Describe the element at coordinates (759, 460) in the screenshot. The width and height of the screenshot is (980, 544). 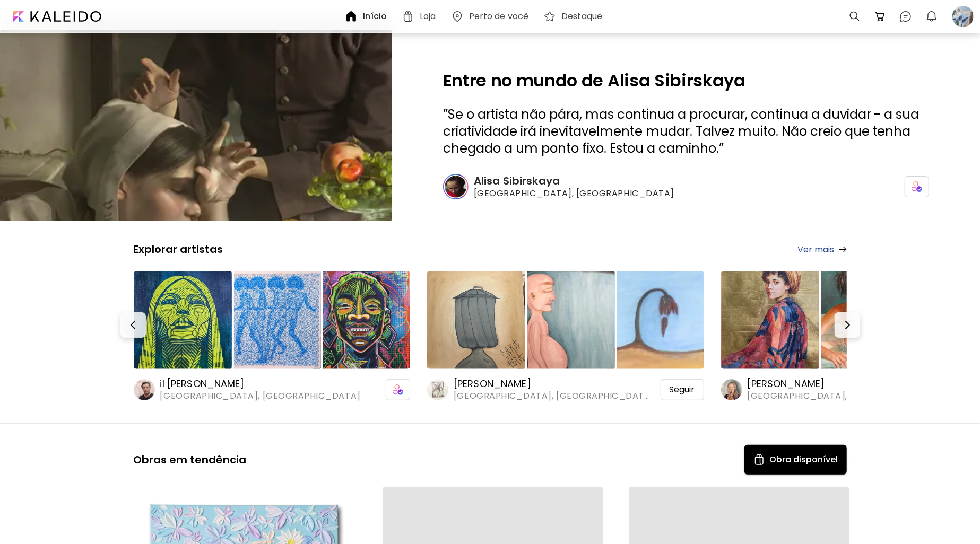
I see `img: Available Art` at that location.